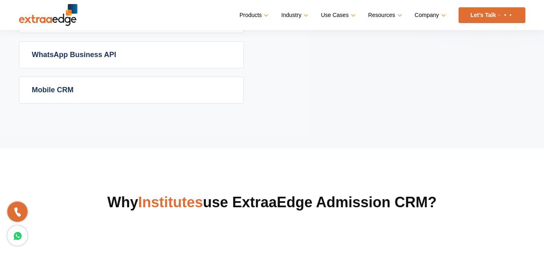  What do you see at coordinates (170, 202) in the screenshot?
I see `span: Institutes` at bounding box center [170, 202].